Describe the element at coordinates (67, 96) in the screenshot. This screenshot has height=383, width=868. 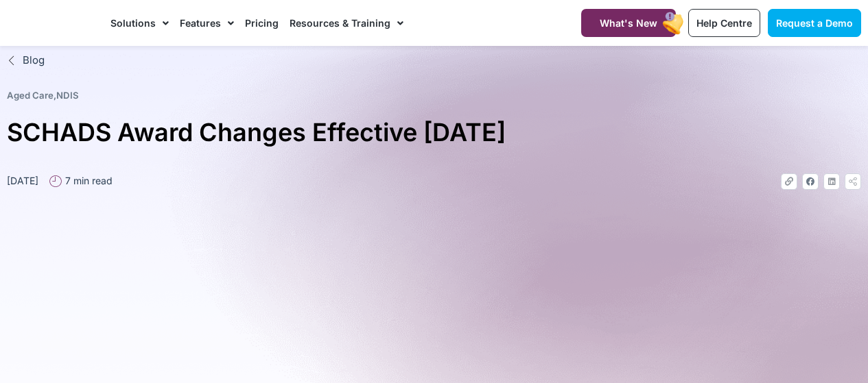
I see `a: NDIS` at that location.